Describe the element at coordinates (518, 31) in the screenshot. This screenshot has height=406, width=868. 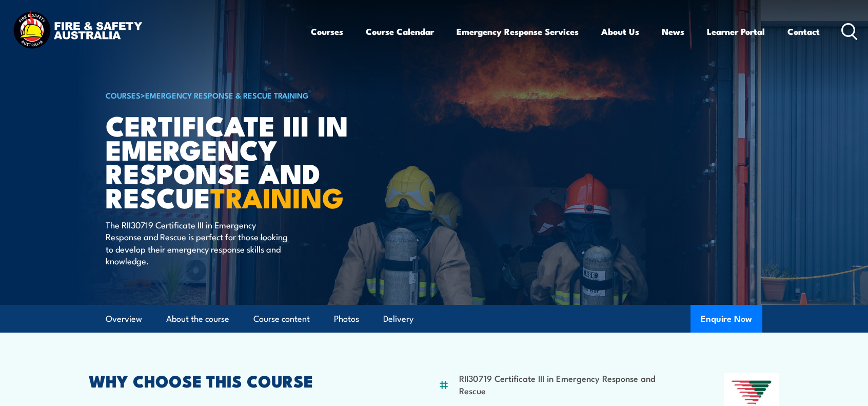
I see `a: Emergency Response Services` at that location.